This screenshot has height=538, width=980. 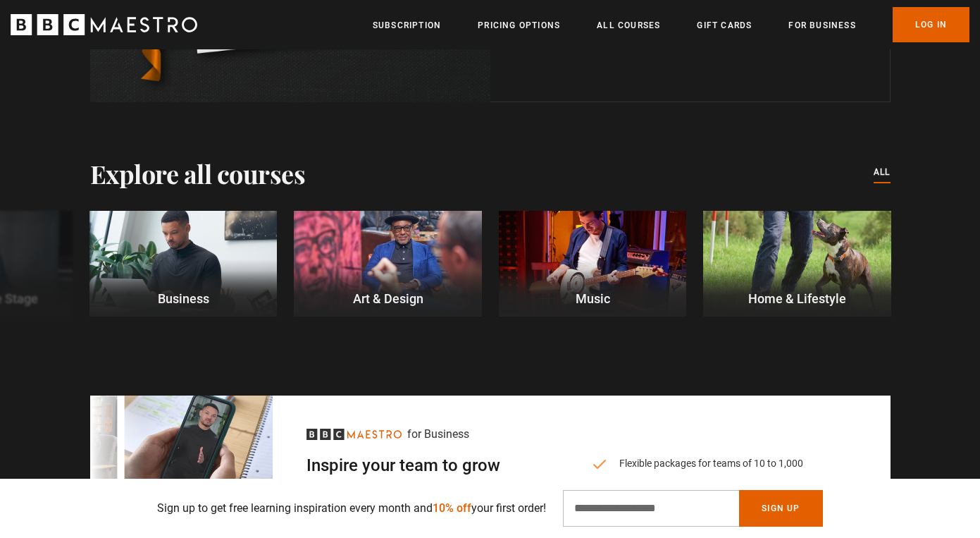 What do you see at coordinates (183, 298) in the screenshot?
I see `p: Business` at bounding box center [183, 298].